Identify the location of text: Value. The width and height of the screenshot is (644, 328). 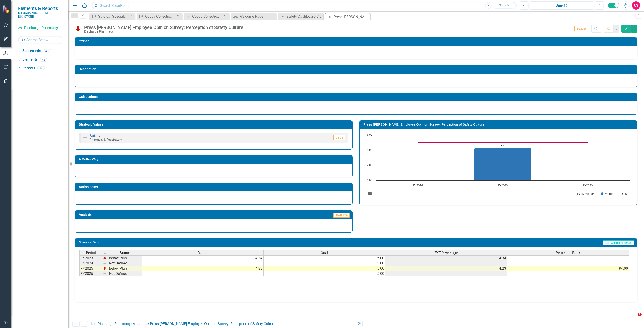
(608, 194).